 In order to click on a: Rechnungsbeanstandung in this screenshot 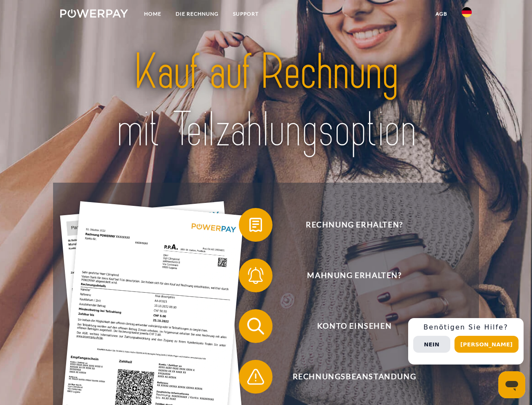, I will do `click(349, 377)`.